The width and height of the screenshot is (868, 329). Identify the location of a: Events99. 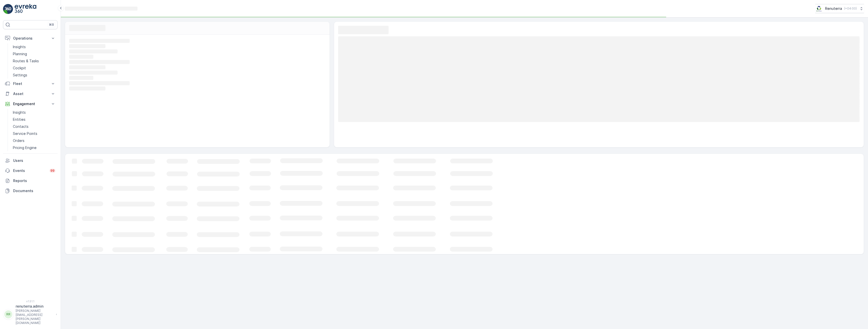
(30, 171).